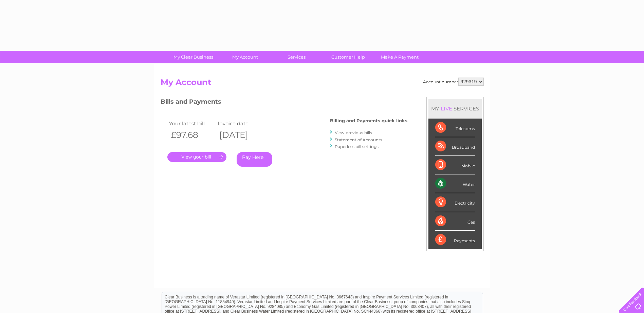 This screenshot has width=644, height=313. Describe the element at coordinates (240, 123) in the screenshot. I see `td: Invoice date` at that location.